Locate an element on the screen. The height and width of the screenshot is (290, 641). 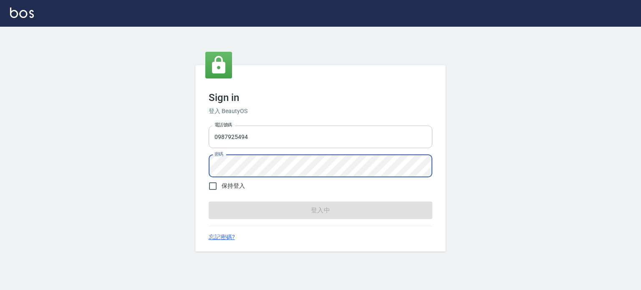
img: Logo is located at coordinates (22, 13).